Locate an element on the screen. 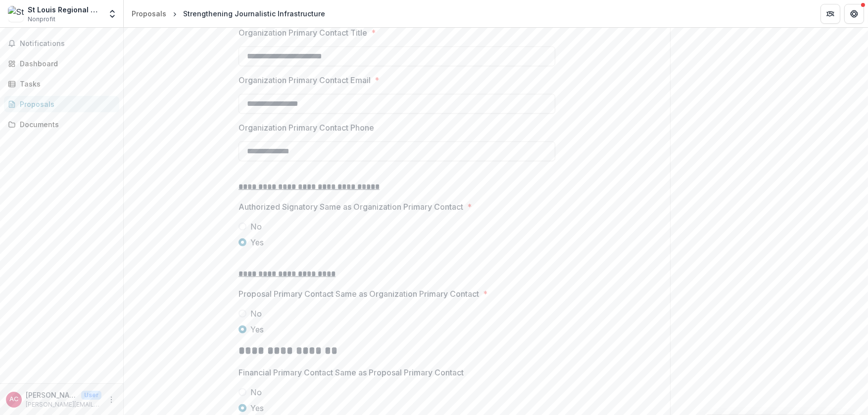  p: Financial Primary Contact Same as Proposal Primary Contact is located at coordinates (351, 373).